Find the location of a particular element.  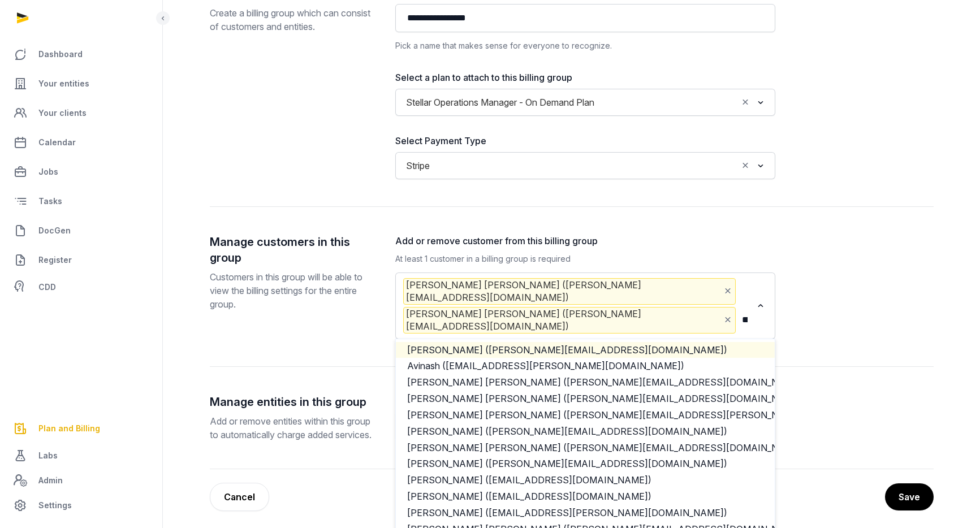

a: Your entities is located at coordinates (81, 83).